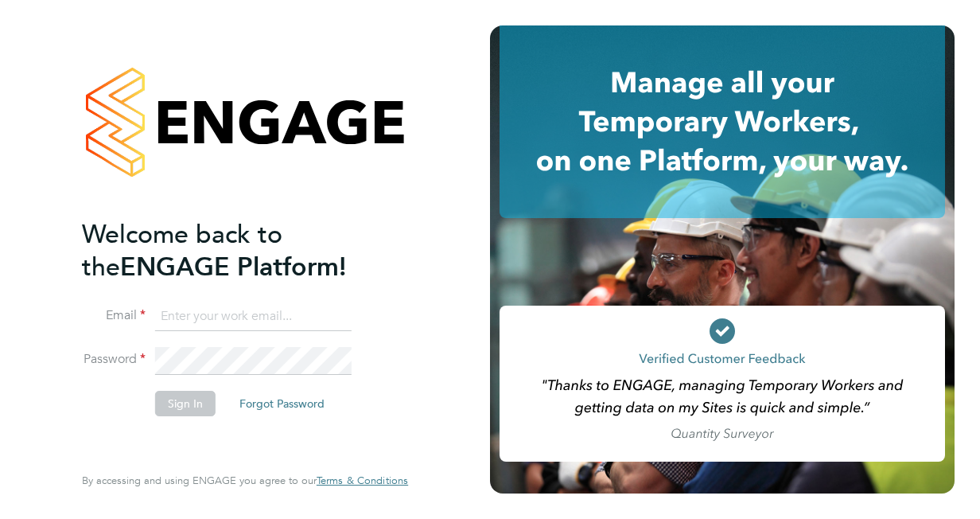  I want to click on label: Email, so click(114, 316).